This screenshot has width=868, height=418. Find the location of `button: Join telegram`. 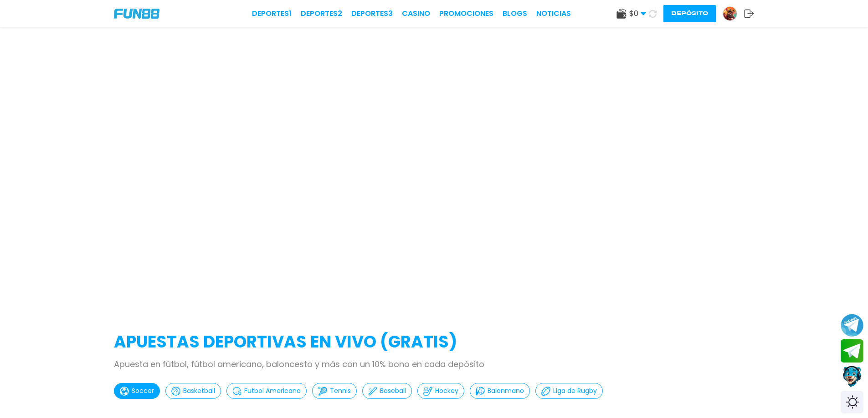

button: Join telegram is located at coordinates (852, 351).